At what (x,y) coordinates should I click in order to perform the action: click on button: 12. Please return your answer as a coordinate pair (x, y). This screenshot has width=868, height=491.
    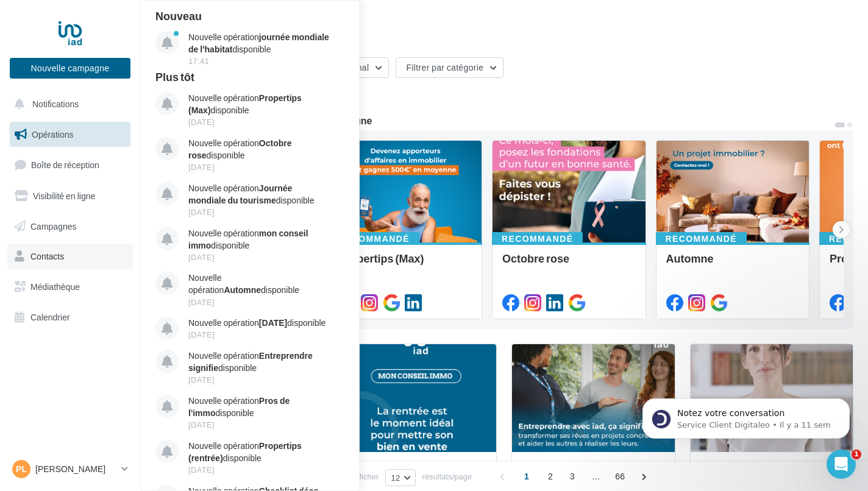
    Looking at the image, I should click on (400, 478).